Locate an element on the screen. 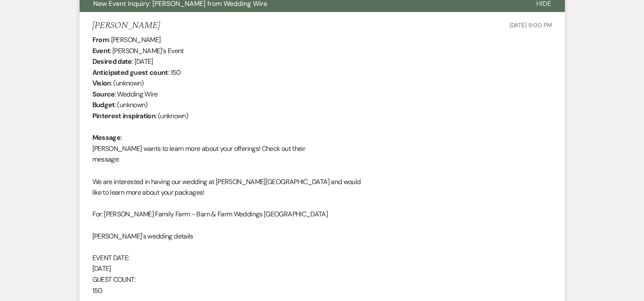 The height and width of the screenshot is (301, 644). b: Message is located at coordinates (107, 137).